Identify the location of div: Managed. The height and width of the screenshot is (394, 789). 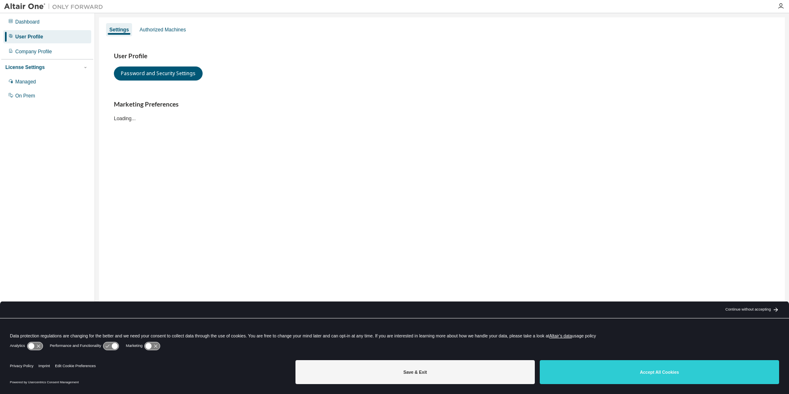
(26, 82).